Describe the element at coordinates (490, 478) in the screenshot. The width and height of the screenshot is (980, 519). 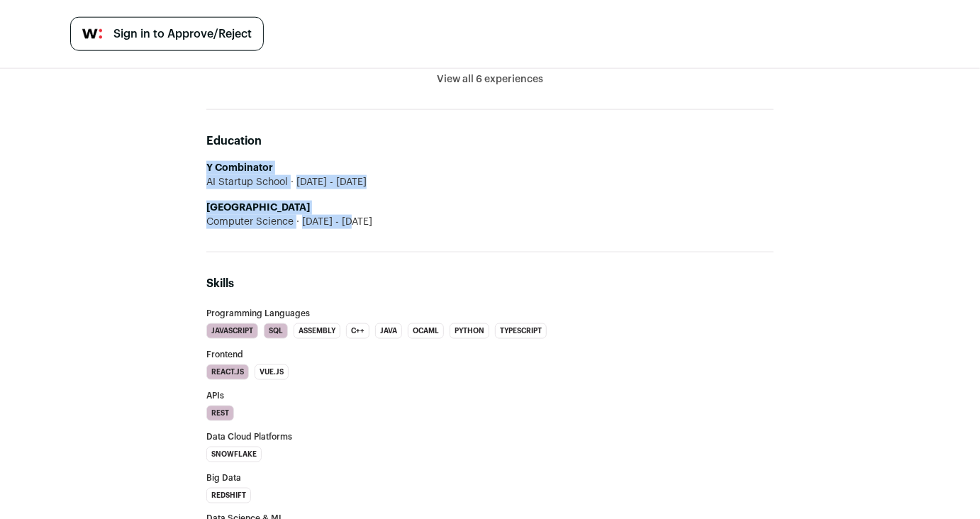
I see `h3: Big Data` at that location.